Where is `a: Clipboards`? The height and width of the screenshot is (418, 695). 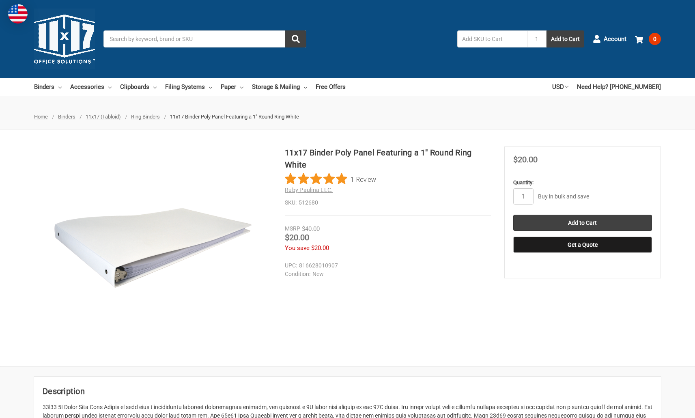
a: Clipboards is located at coordinates (138, 87).